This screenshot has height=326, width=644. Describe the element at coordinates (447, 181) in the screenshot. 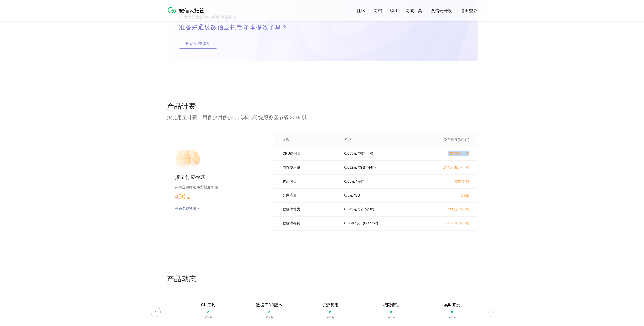

I see `p: 600 分钟` at that location.